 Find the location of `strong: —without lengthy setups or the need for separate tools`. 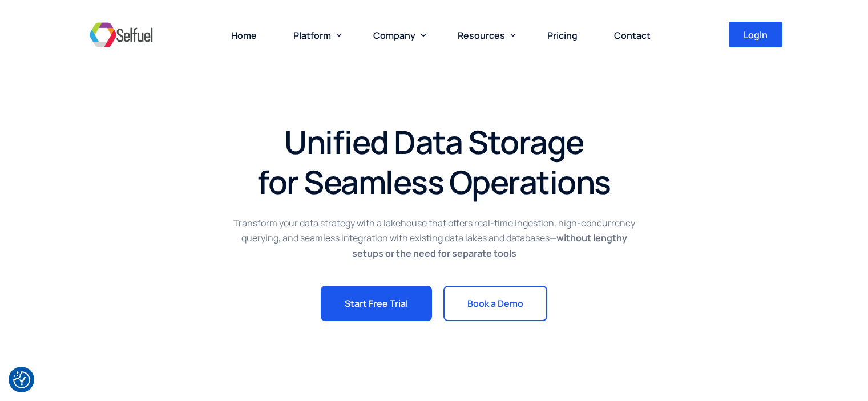

strong: —without lengthy setups or the need for separate tools is located at coordinates (490, 246).